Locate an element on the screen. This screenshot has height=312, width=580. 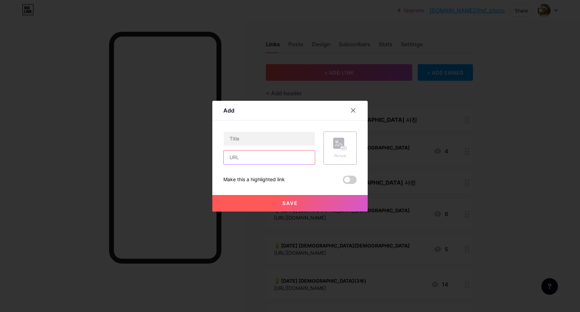
div: Add is located at coordinates (229, 110).